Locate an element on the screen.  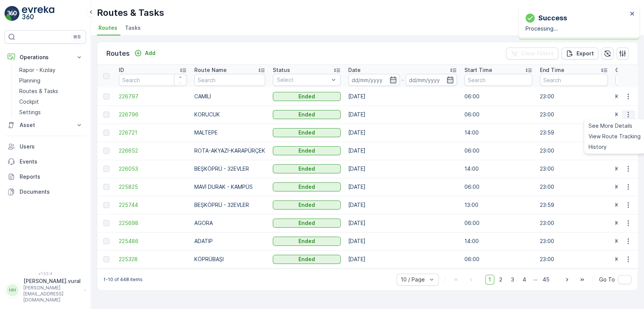
p: Events is located at coordinates (51, 162).